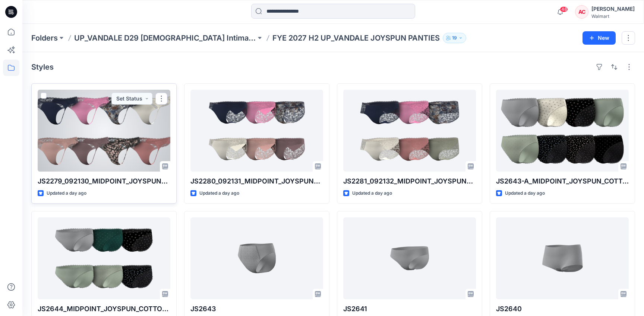  I want to click on a: Folders, so click(44, 38).